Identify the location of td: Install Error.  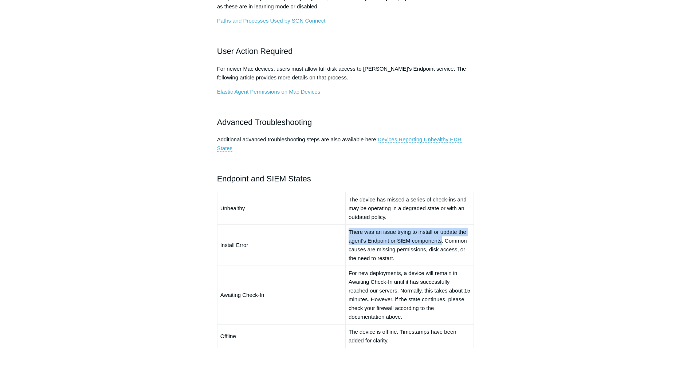
(281, 245).